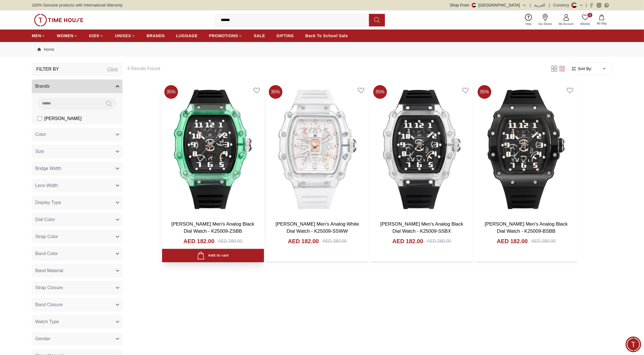 This screenshot has width=644, height=355. I want to click on button: Strap Closure, so click(77, 288).